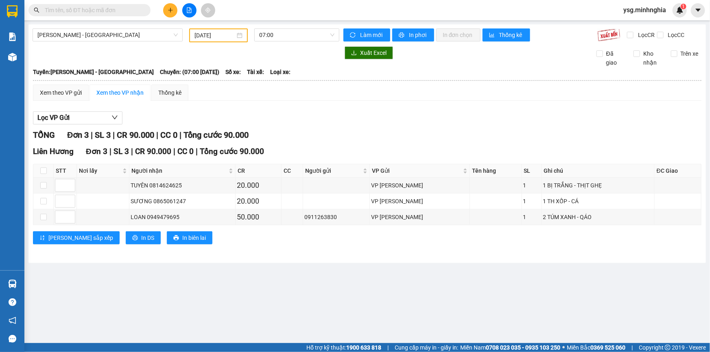 This screenshot has width=710, height=352. I want to click on span: Loại xe:, so click(280, 72).